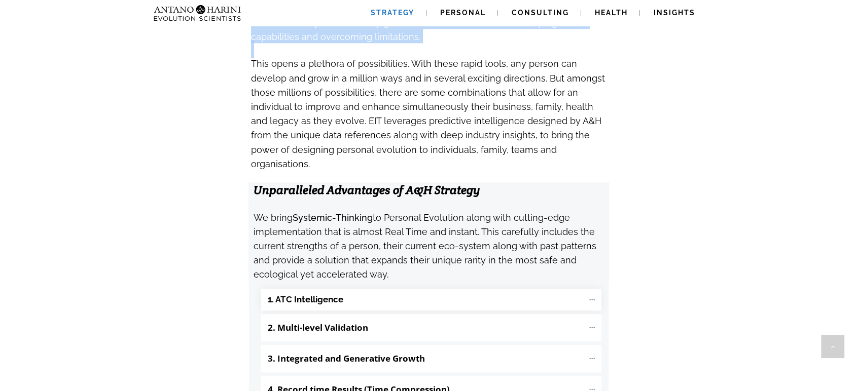  I want to click on span: Strategy, so click(392, 13).